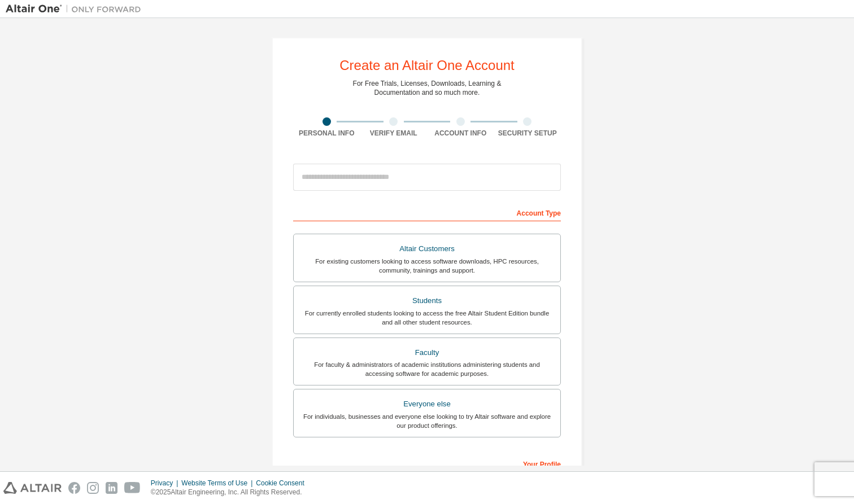 The image size is (854, 504). Describe the element at coordinates (427, 421) in the screenshot. I see `div: For individuals, businesses and everyone else looking to try Altair software and explore our prod...` at that location.